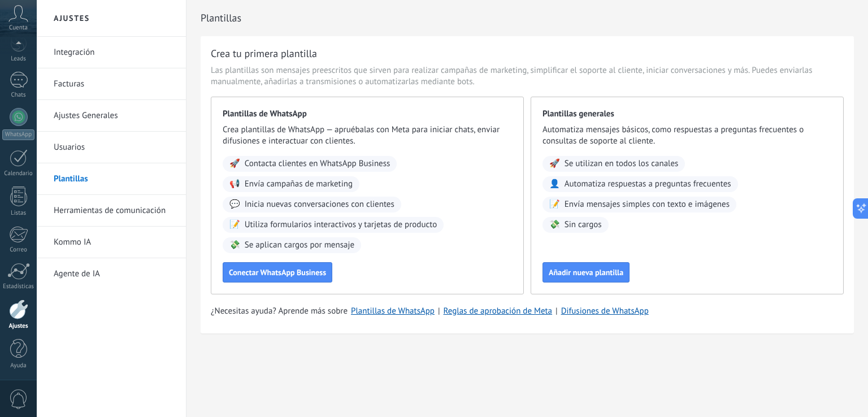 The width and height of the screenshot is (868, 417). Describe the element at coordinates (341, 225) in the screenshot. I see `span: Utiliza formularios interactivos y tarjetas de producto` at that location.